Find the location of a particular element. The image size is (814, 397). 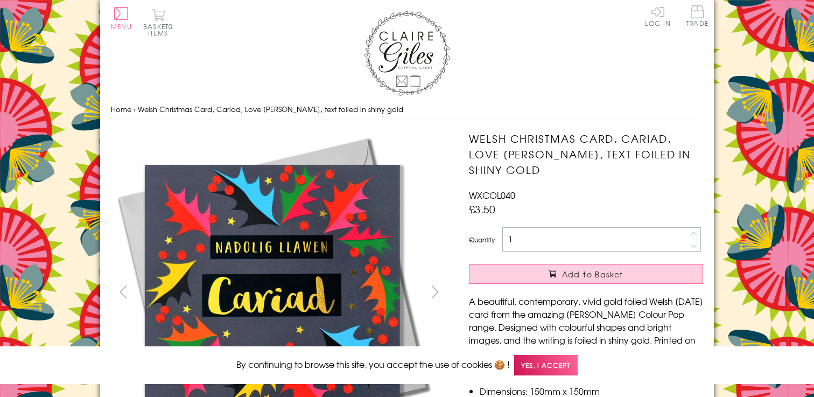

label: Quantity is located at coordinates (482, 240).